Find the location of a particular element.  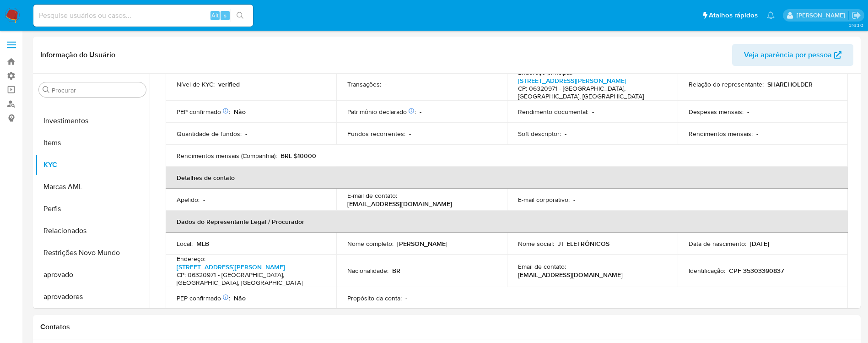

p: BR is located at coordinates (396, 271).